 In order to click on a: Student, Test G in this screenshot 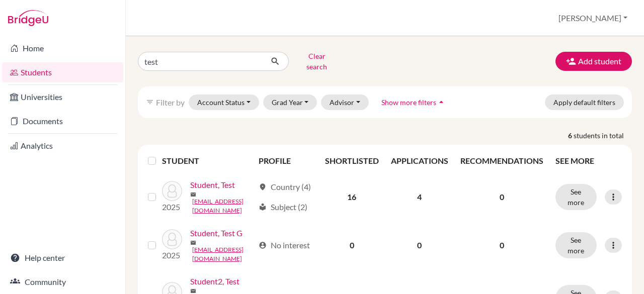, I will do `click(216, 233)`.